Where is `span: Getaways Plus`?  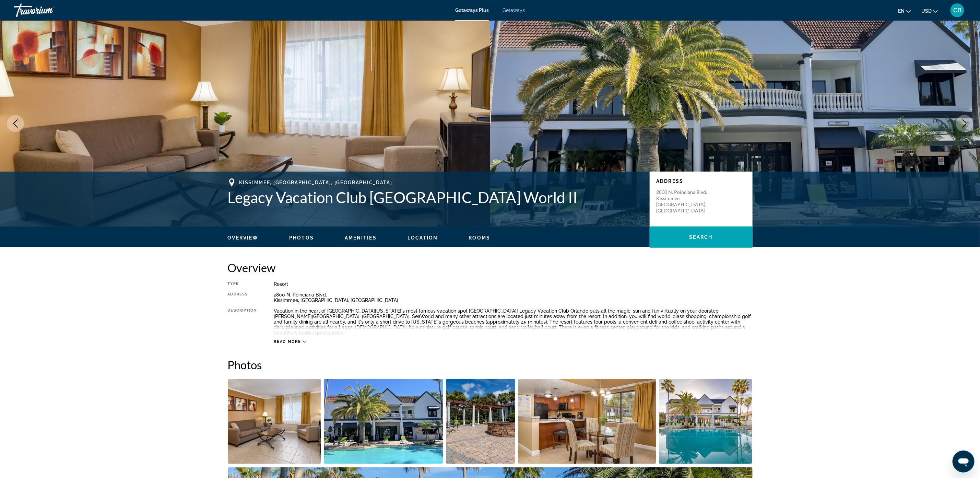 span: Getaways Plus is located at coordinates (472, 11).